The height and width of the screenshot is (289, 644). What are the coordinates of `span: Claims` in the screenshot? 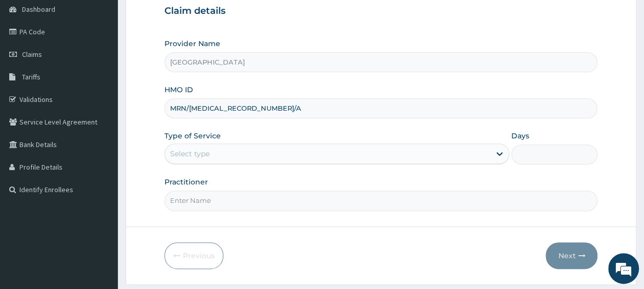 It's located at (32, 54).